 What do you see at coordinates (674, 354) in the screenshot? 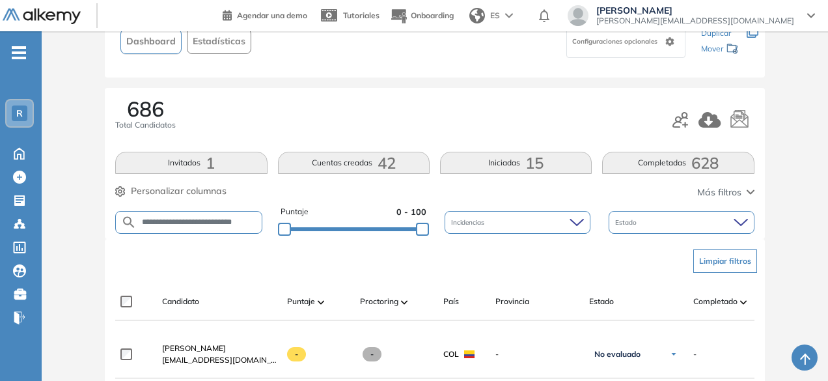
I see `img: Ícono de flecha` at bounding box center [674, 354].